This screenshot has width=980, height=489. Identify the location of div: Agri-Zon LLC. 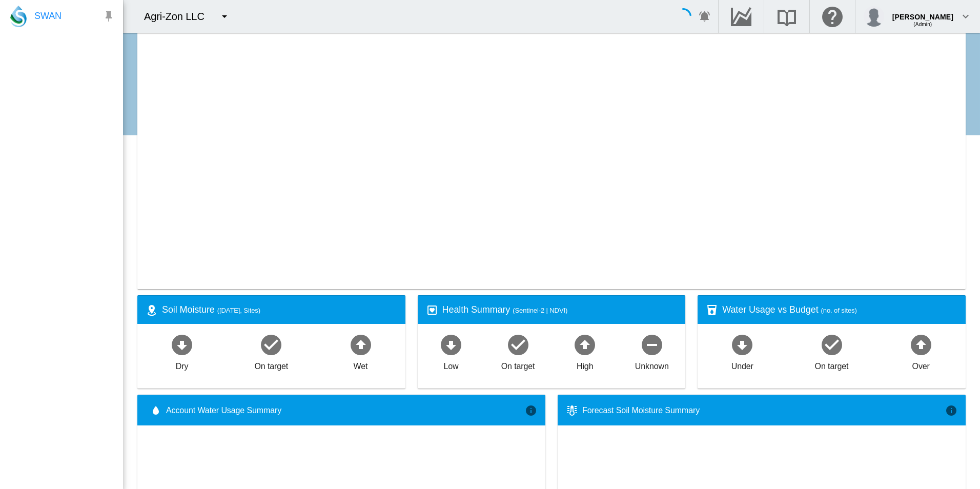
(179, 16).